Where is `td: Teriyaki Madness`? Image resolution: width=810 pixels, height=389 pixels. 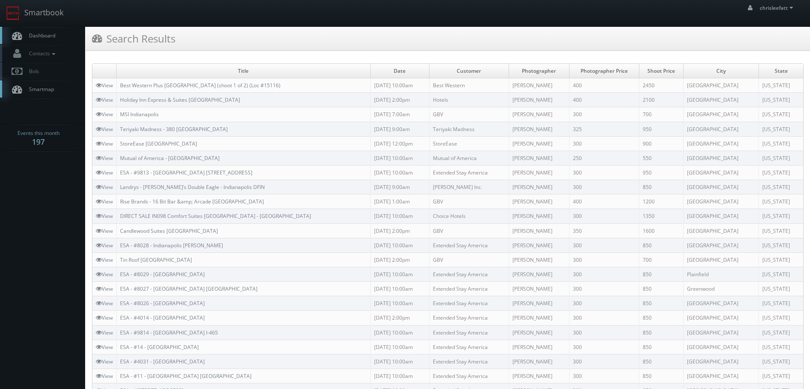
td: Teriyaki Madness is located at coordinates (469, 129).